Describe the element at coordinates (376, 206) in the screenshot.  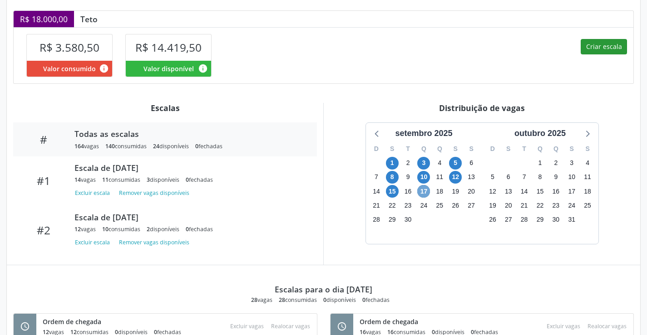
I see `span: domingo, 21 de setembro de 2025` at that location.